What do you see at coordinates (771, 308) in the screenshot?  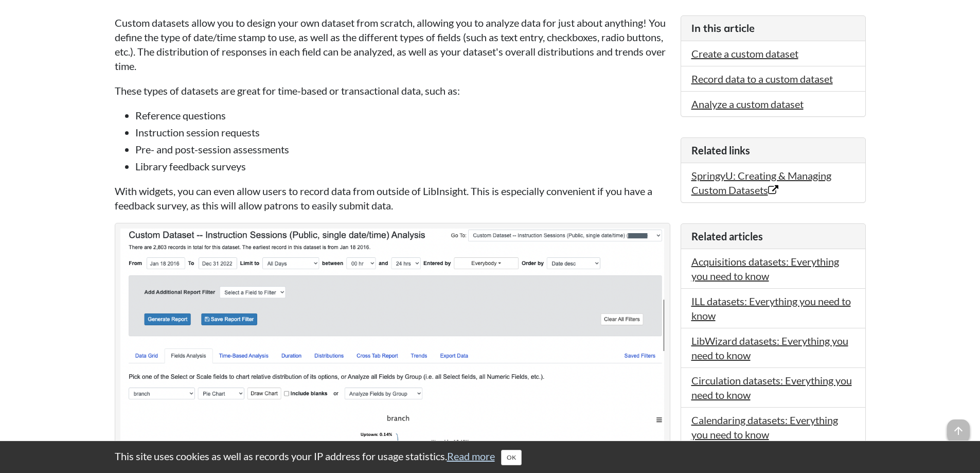 I see `a: ILL datasets: Everything you need to know` at bounding box center [771, 308].